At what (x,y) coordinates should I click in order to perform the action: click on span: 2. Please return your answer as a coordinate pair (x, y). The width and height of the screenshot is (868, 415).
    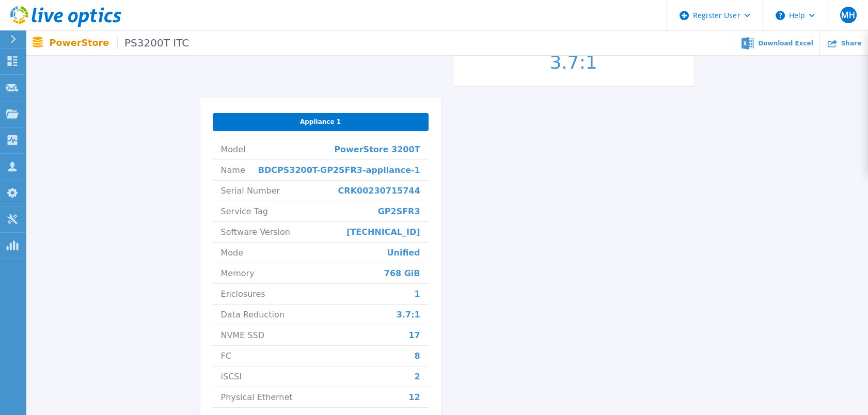
    Looking at the image, I should click on (417, 376).